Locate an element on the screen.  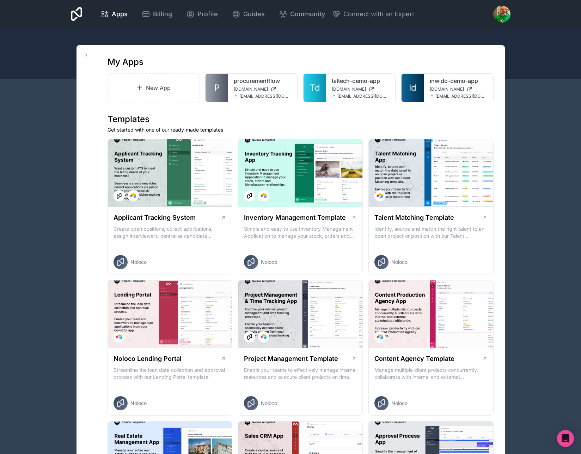
a: Apps is located at coordinates (114, 14).